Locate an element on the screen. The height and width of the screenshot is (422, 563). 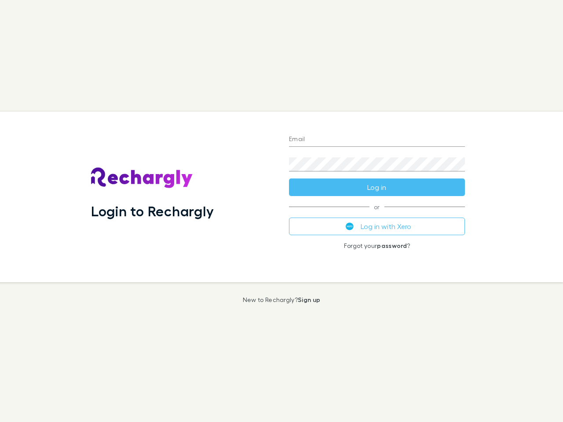
img: Rechargly's Logo is located at coordinates (142, 178).